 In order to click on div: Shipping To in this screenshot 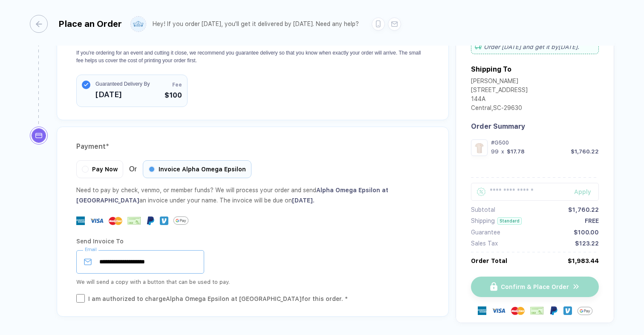, I will do `click(491, 69)`.